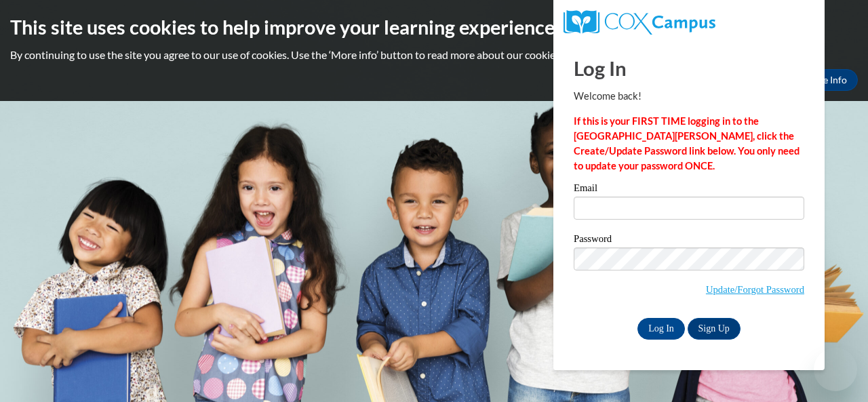 This screenshot has height=402, width=868. I want to click on a: Update/Forgot Password, so click(755, 290).